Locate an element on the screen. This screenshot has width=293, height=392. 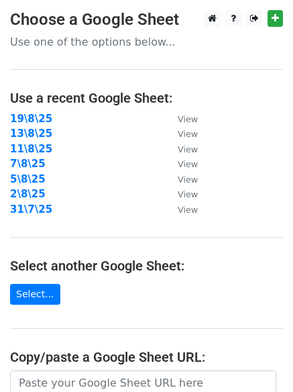
h4: Select another Google Sheet: is located at coordinates (146, 266).